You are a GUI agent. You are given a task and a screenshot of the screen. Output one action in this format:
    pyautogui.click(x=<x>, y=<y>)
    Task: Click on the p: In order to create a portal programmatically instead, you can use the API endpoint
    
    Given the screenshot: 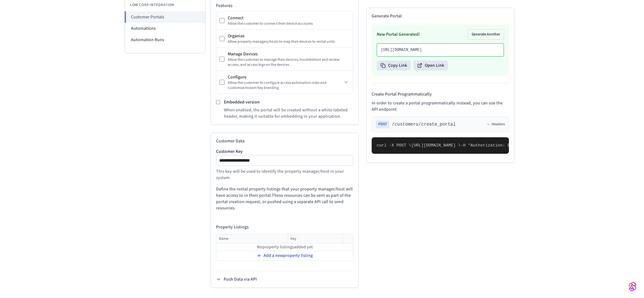 What is the action you would take?
    pyautogui.click(x=441, y=106)
    